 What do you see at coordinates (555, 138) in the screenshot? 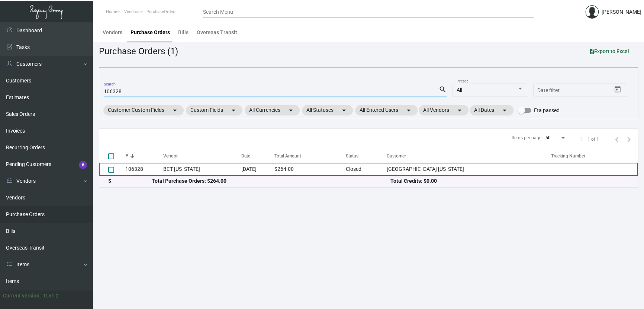
I see `mat-select: Items per page:` at bounding box center [555, 138].